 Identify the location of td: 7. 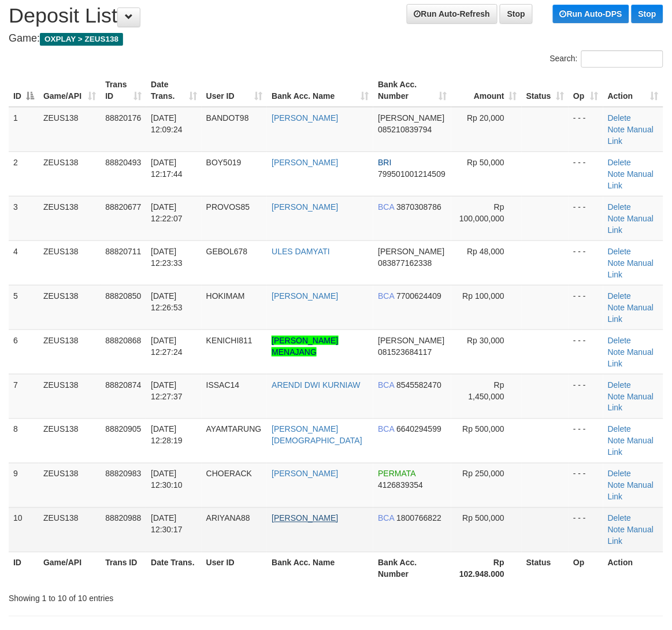
(24, 396).